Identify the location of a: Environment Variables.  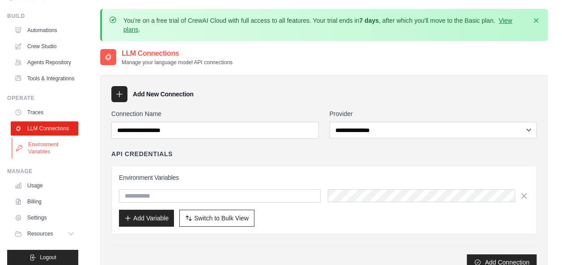
(45, 148).